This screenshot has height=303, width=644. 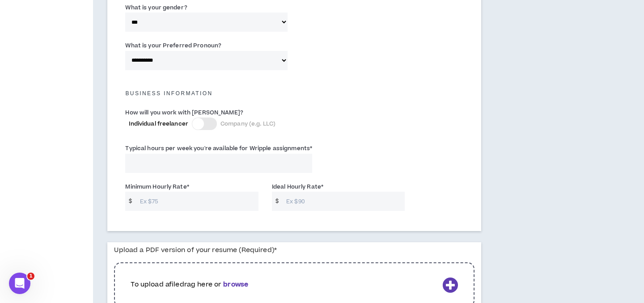 What do you see at coordinates (173, 46) in the screenshot?
I see `label: What is your Preferred Pronoun?` at bounding box center [173, 46].